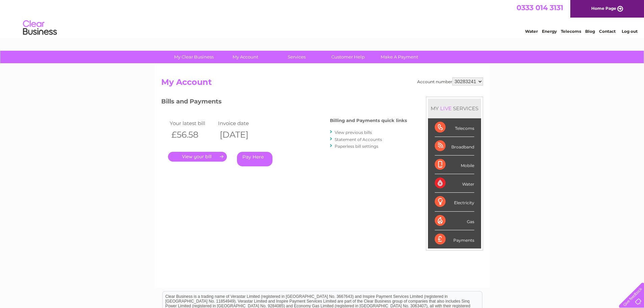 The image size is (644, 308). What do you see at coordinates (531, 31) in the screenshot?
I see `a: Water` at bounding box center [531, 31].